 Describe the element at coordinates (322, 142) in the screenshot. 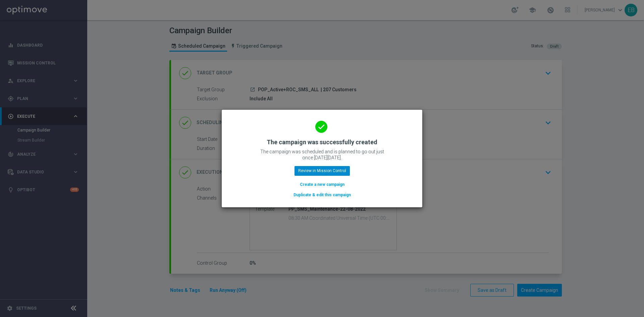

I see `h2: The campaign was successfully created` at that location.